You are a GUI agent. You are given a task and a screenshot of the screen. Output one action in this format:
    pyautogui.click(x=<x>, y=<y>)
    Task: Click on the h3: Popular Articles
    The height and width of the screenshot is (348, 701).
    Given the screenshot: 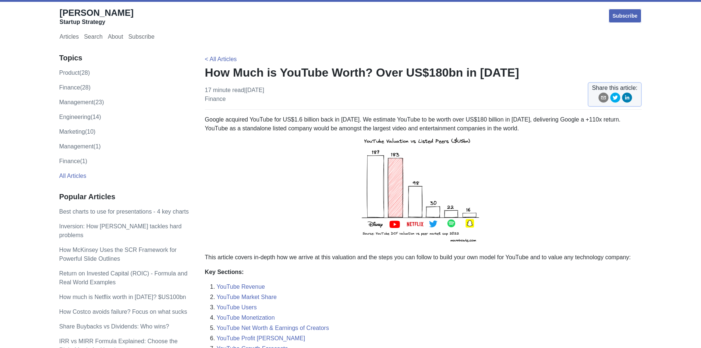 What is the action you would take?
    pyautogui.click(x=124, y=196)
    